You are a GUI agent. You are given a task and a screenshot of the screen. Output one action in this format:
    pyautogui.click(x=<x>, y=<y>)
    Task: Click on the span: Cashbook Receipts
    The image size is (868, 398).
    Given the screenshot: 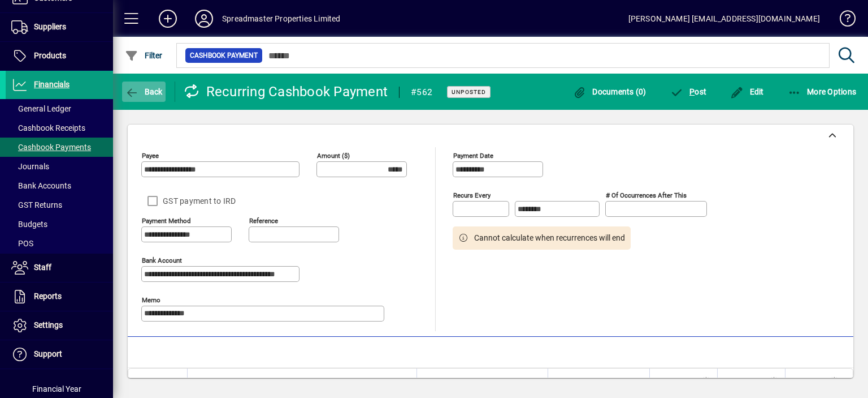 What is the action you would take?
    pyautogui.click(x=48, y=128)
    